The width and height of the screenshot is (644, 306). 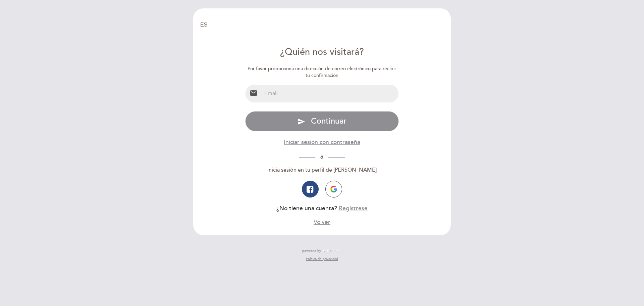 I want to click on span: ó, so click(x=321, y=157).